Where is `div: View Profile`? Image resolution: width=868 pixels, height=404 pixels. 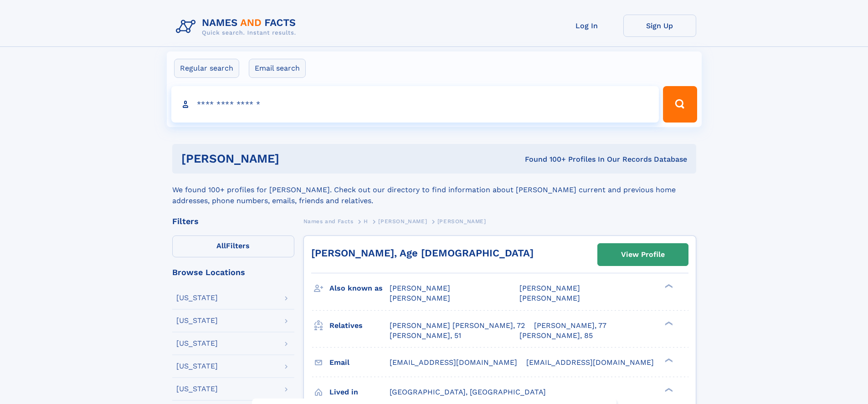
div: View Profile is located at coordinates (643, 254).